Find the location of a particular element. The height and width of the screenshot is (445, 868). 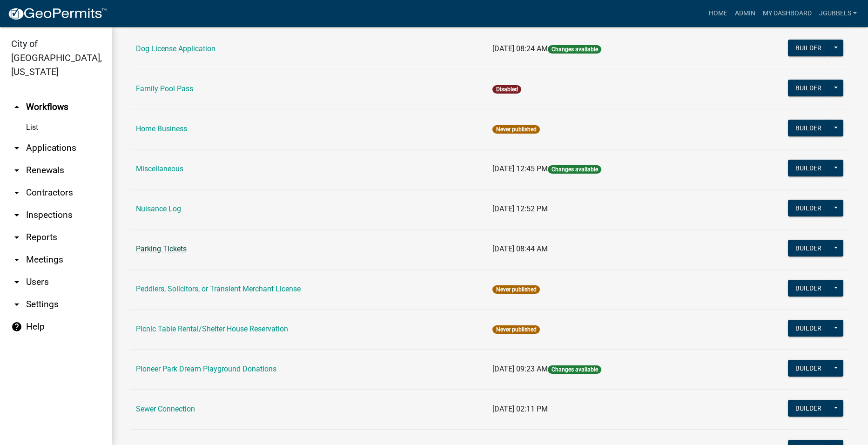

a: My Dashboard is located at coordinates (787, 14).